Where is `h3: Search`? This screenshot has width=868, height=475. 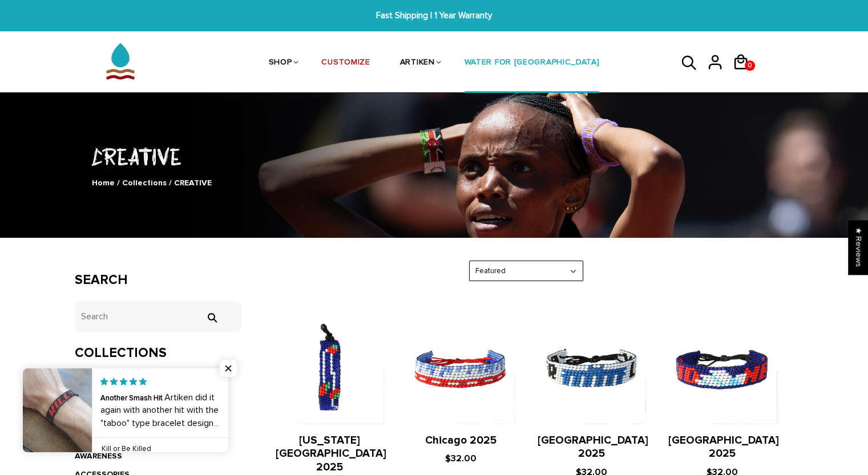
h3: Search is located at coordinates (158, 280).